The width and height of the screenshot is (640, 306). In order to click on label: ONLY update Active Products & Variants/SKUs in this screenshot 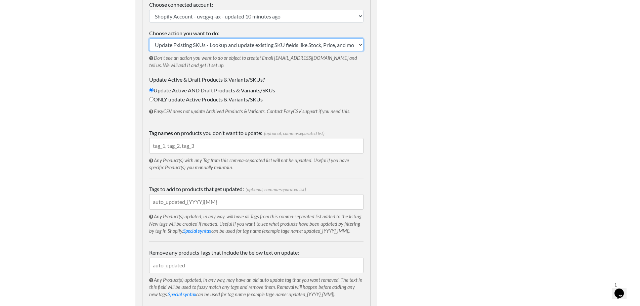, I will do `click(256, 99)`.